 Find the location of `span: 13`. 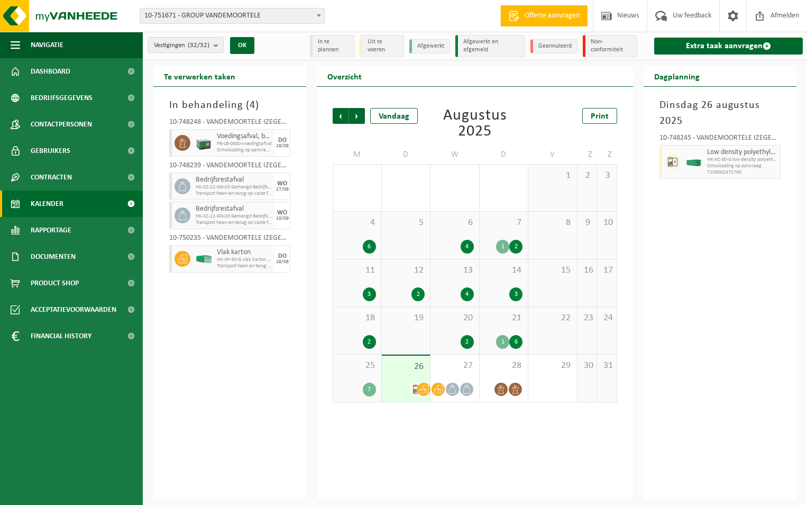

span: 13 is located at coordinates (455, 270).